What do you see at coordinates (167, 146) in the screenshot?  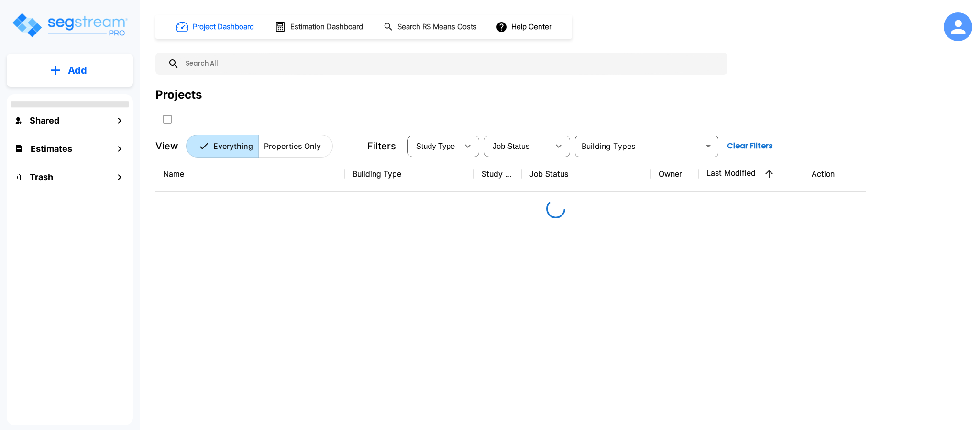 I see `p: View` at bounding box center [167, 146].